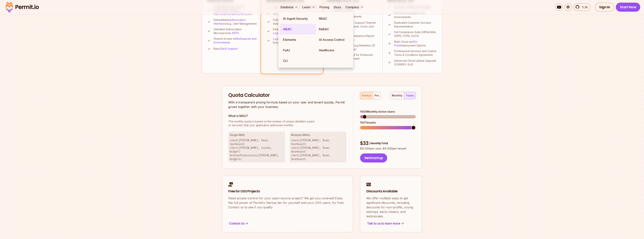 The image size is (644, 239). What do you see at coordinates (257, 135) in the screenshot?
I see `h3: Single MAU` at bounding box center [257, 135].